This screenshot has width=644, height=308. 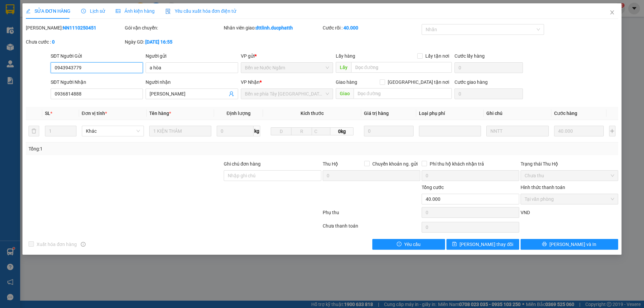 I want to click on img: icon, so click(x=168, y=11).